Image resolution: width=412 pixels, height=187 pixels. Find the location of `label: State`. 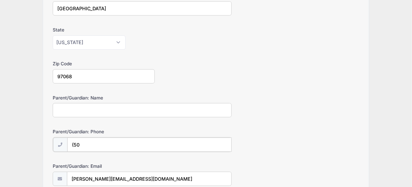

label: State is located at coordinates (104, 30).